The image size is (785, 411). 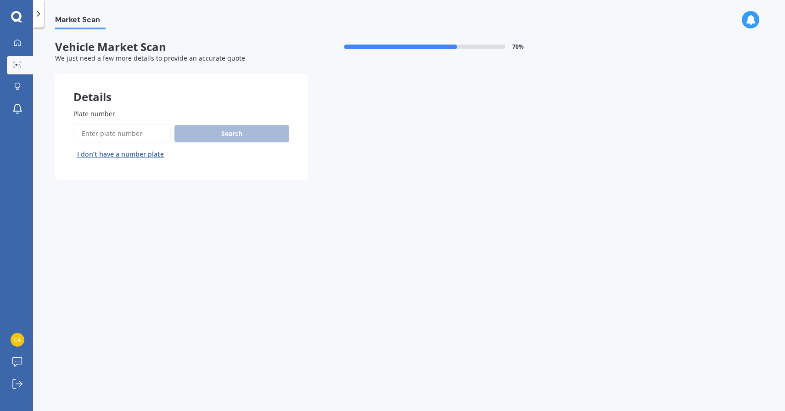 I want to click on span: 70 %, so click(x=518, y=47).